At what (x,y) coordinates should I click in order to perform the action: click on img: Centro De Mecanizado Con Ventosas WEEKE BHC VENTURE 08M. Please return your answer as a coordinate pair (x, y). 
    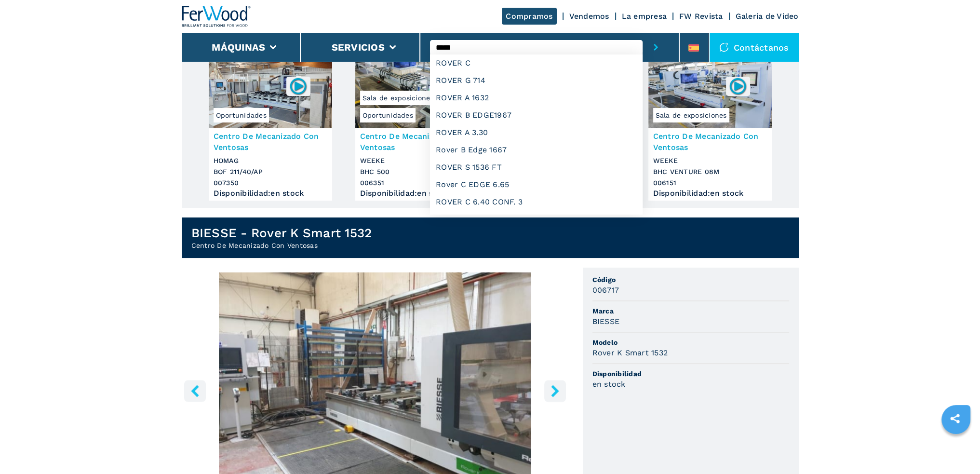
    Looking at the image, I should click on (710, 92).